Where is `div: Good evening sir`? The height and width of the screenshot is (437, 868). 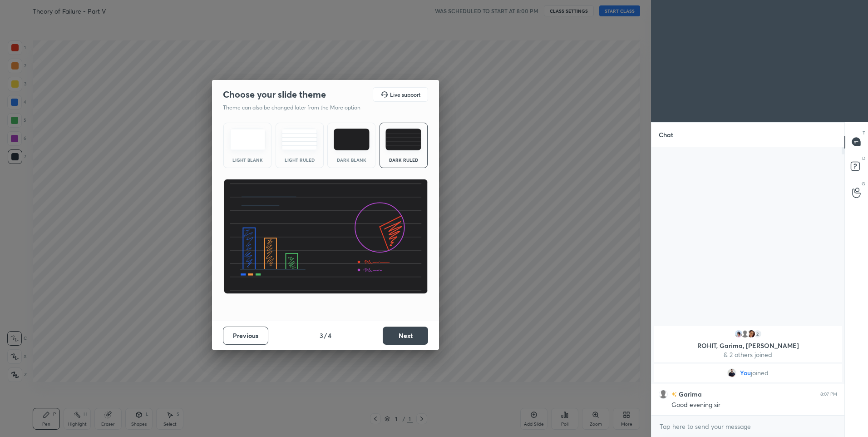 div: Good evening sir is located at coordinates (754, 405).